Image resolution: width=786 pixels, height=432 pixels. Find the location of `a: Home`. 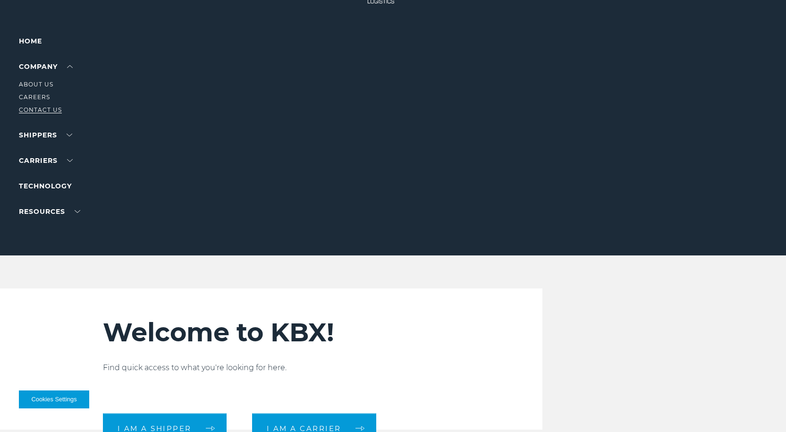

a: Home is located at coordinates (30, 41).